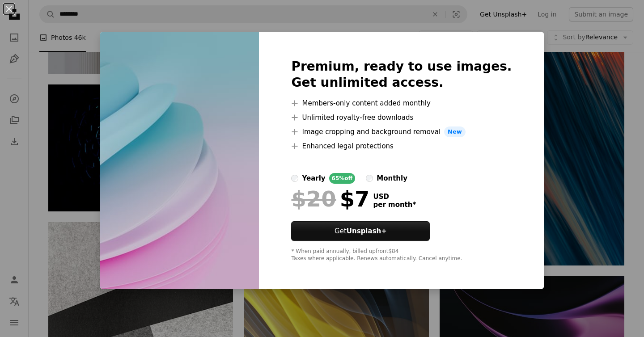 The image size is (644, 337). Describe the element at coordinates (342, 178) in the screenshot. I see `div: 65% off` at that location.